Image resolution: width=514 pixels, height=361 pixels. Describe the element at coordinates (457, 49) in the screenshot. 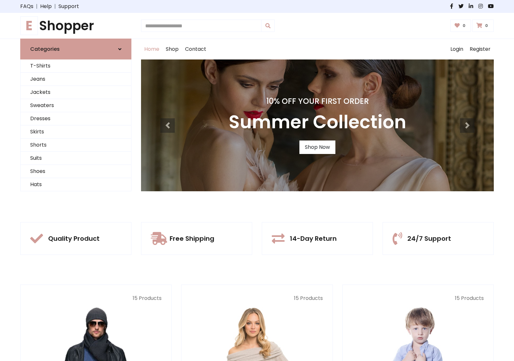

I see `a: Login` at that location.